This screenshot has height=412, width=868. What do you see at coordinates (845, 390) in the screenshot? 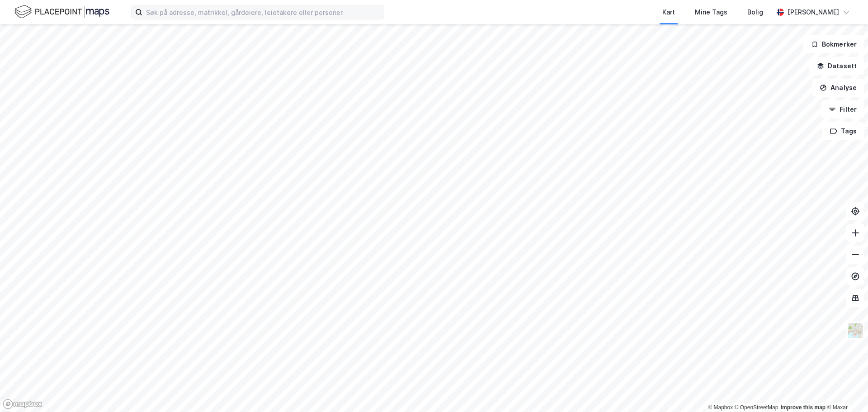
I see `div: Chat Widget` at bounding box center [845, 390].